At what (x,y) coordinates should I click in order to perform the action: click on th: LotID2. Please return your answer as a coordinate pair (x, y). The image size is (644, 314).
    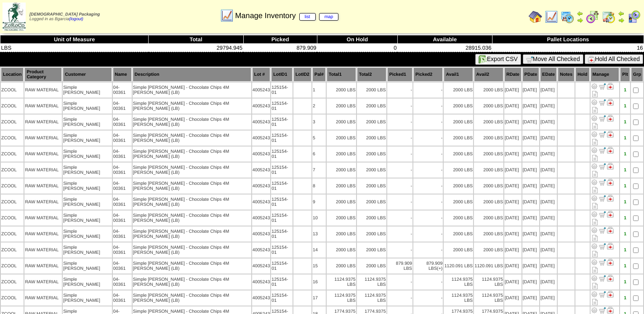
    Looking at the image, I should click on (302, 74).